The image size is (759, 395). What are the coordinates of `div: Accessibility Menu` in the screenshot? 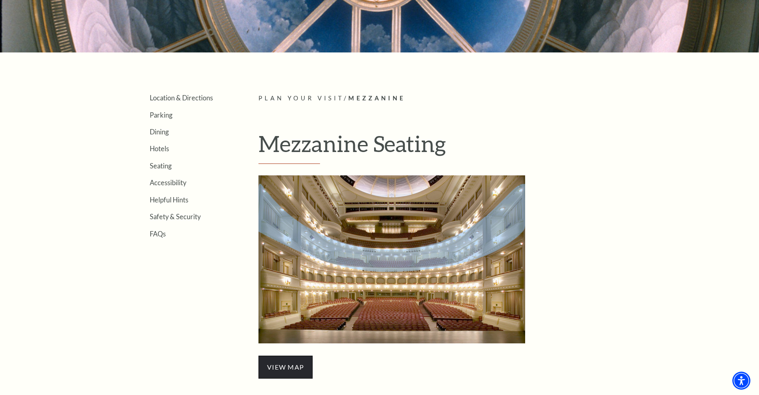 It's located at (741, 381).